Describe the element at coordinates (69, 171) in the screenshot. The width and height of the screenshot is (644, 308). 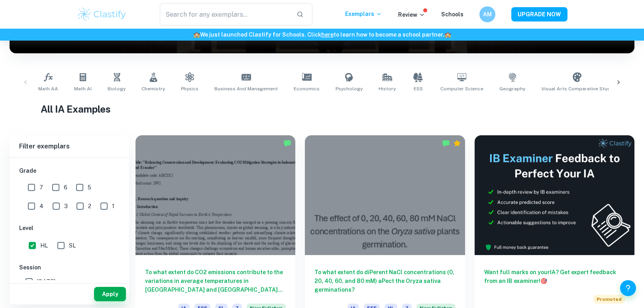
I see `h6: Grade` at that location.